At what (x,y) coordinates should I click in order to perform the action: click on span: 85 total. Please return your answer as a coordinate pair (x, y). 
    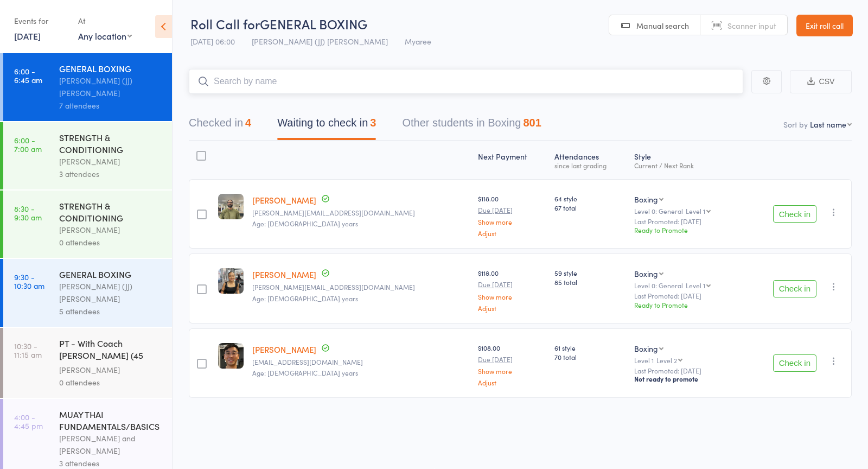
    Looking at the image, I should click on (590, 282).